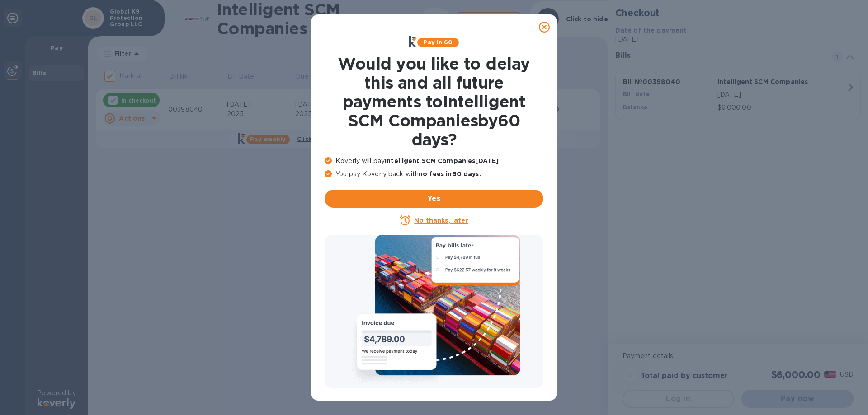  I want to click on b: no fees in 60 days ., so click(449, 174).